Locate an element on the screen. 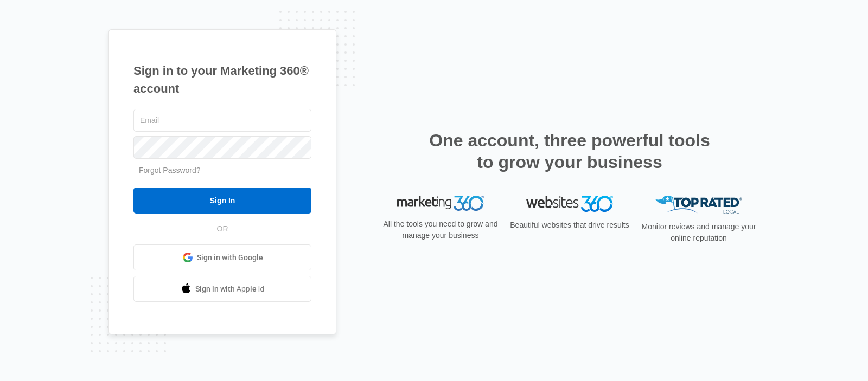 This screenshot has height=381, width=868. span: Sign in with Google is located at coordinates (230, 258).